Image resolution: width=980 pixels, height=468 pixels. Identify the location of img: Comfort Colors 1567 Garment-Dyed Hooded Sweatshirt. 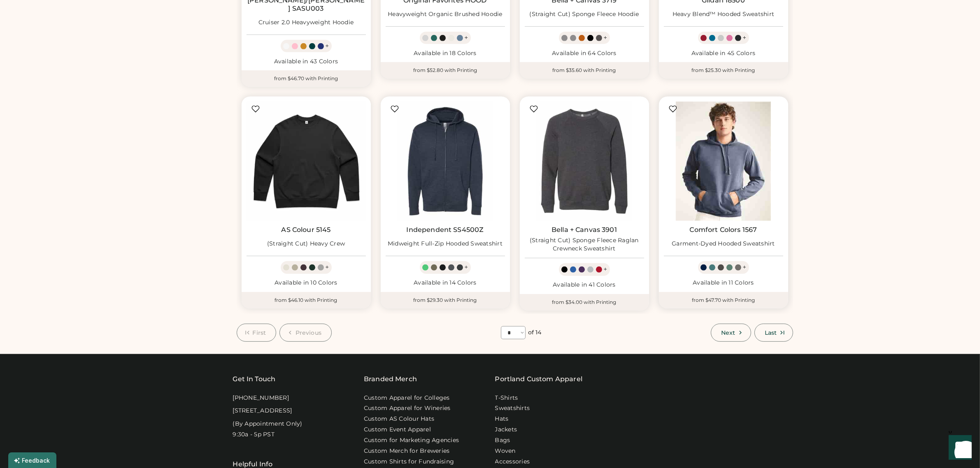
(723, 161).